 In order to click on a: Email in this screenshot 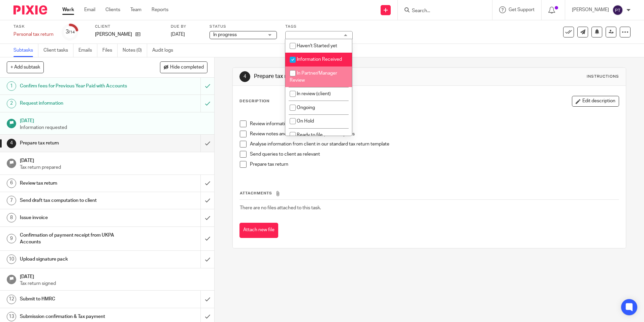, I will do `click(89, 10)`.